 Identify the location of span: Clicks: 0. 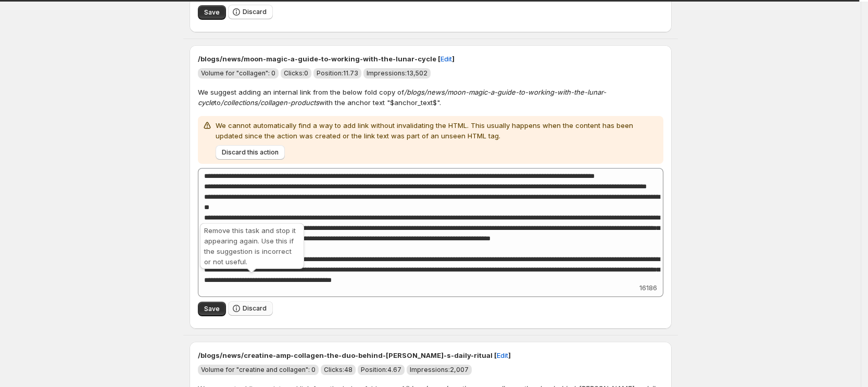
(296, 73).